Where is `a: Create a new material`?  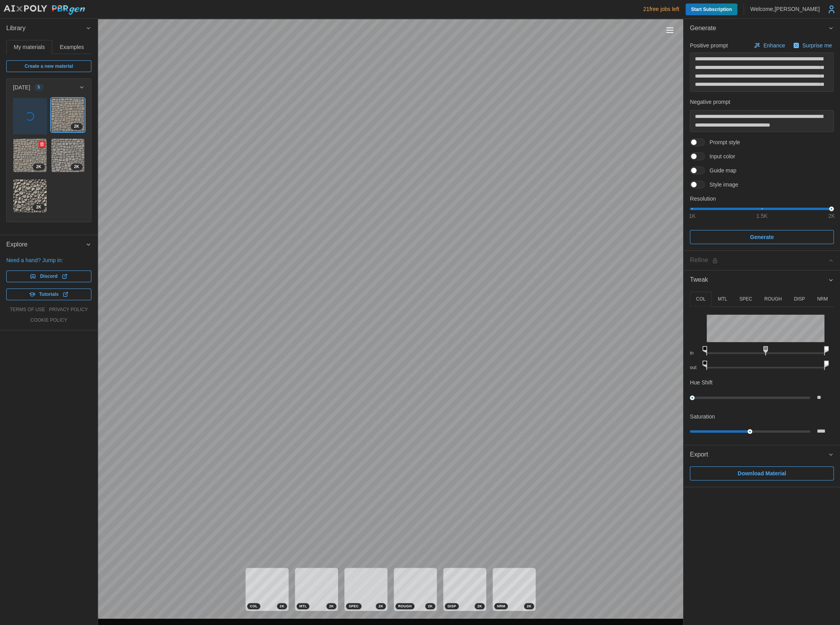 a: Create a new material is located at coordinates (49, 67).